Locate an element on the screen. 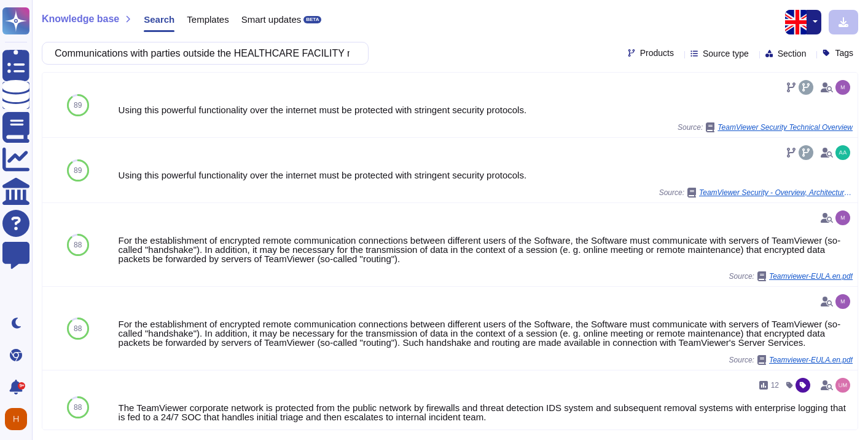 The width and height of the screenshot is (868, 440). input: Search a question or template... is located at coordinates (202, 53).